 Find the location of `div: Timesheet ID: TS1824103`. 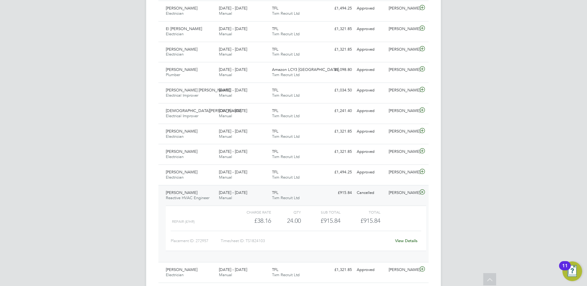

div: Timesheet ID: TS1824103 is located at coordinates (306, 241).